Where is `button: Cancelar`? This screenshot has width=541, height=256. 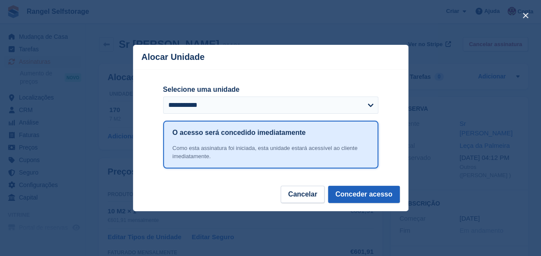
button: Cancelar is located at coordinates (302, 194).